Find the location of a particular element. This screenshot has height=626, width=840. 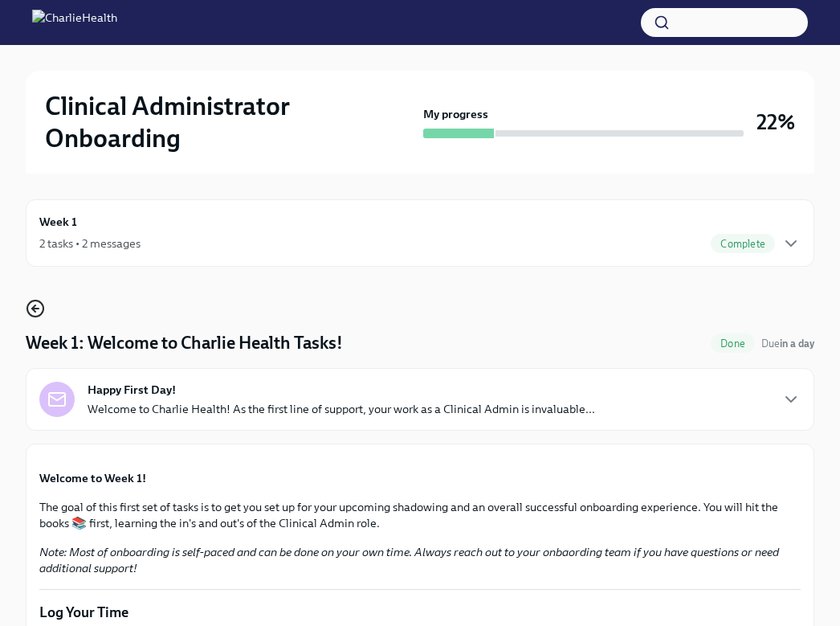

div: 2 tasks • 2 messages is located at coordinates (90, 244).